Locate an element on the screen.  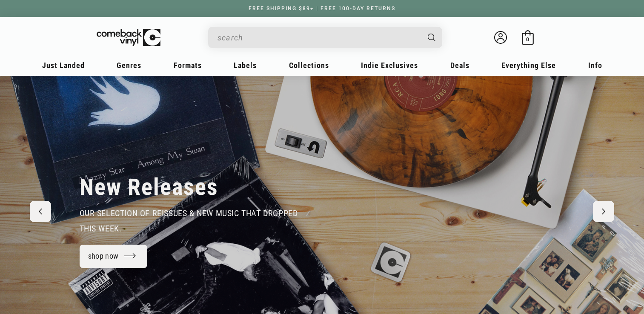
span: Formats is located at coordinates (187, 65).